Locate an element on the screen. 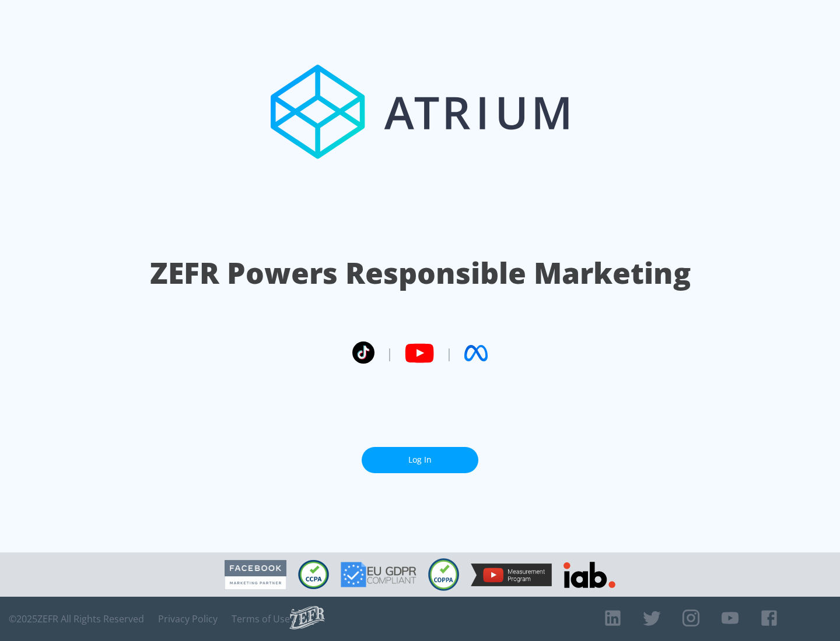  span: © 2025 ZEFR All Rights Reserved is located at coordinates (76, 619).